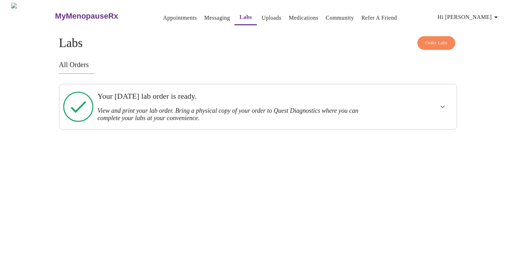 The width and height of the screenshot is (516, 268). What do you see at coordinates (437, 43) in the screenshot?
I see `span: Order Labs` at bounding box center [437, 43].